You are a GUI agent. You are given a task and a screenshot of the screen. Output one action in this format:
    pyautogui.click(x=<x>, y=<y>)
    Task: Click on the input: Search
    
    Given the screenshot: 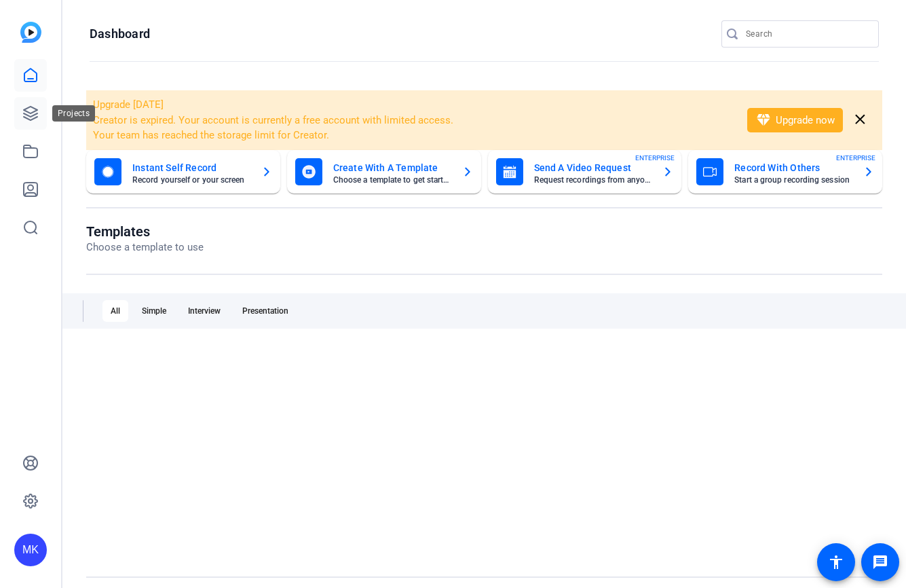 What is the action you would take?
    pyautogui.click(x=807, y=34)
    